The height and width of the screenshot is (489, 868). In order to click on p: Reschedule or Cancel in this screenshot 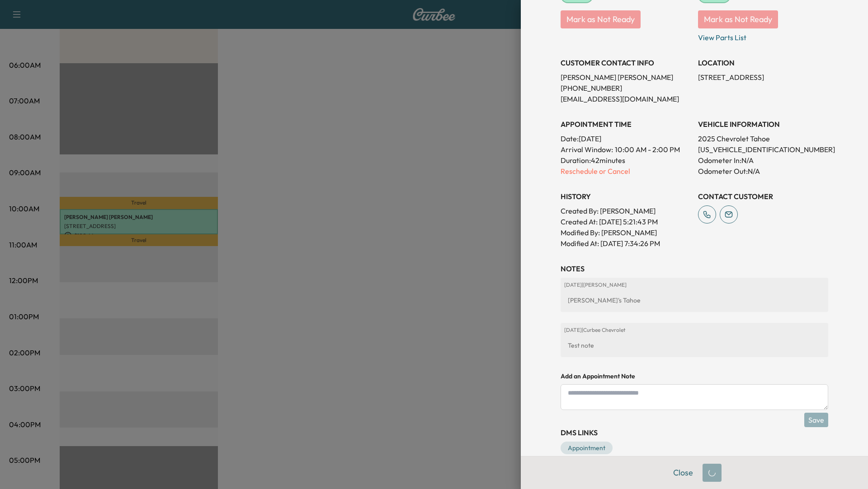, I will do `click(625, 171)`.